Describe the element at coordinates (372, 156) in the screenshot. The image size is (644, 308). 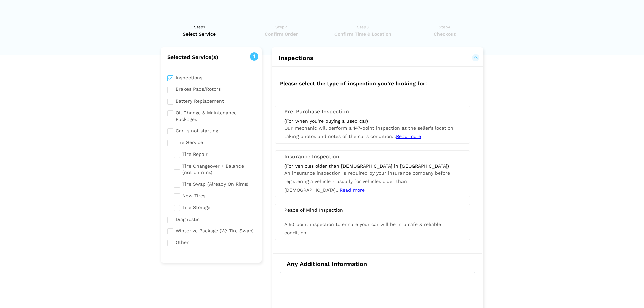
I see `h3: Insurance Inspection` at that location.